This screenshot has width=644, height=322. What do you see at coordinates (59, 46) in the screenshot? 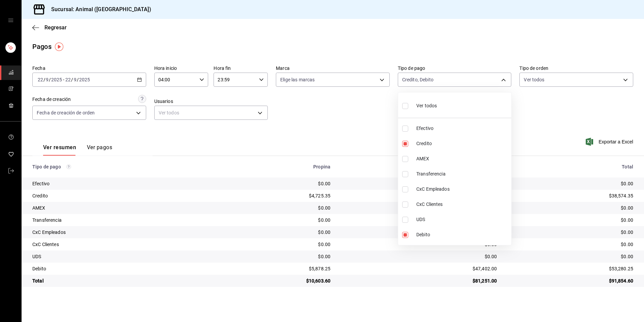
I see `img: Tooltip marker` at bounding box center [59, 46].